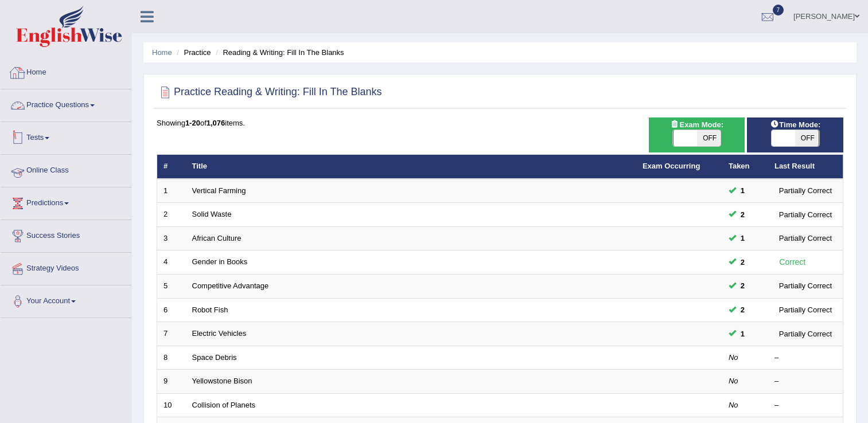 The image size is (868, 423). I want to click on td: 5, so click(172, 286).